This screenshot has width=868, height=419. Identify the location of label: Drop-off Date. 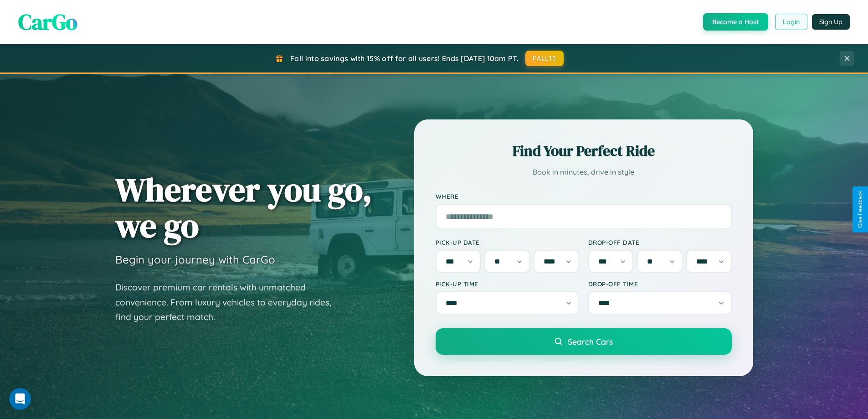
(660, 242).